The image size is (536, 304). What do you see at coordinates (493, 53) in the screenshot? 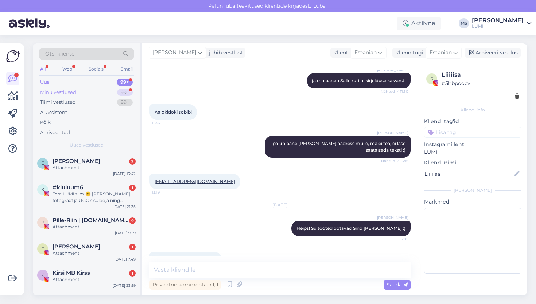
I see `div: Arhiveeri vestlus` at bounding box center [493, 53].